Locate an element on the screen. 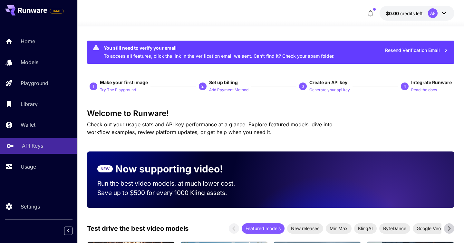 Image resolution: width=464 pixels, height=243 pixels. p: API Keys is located at coordinates (33, 145).